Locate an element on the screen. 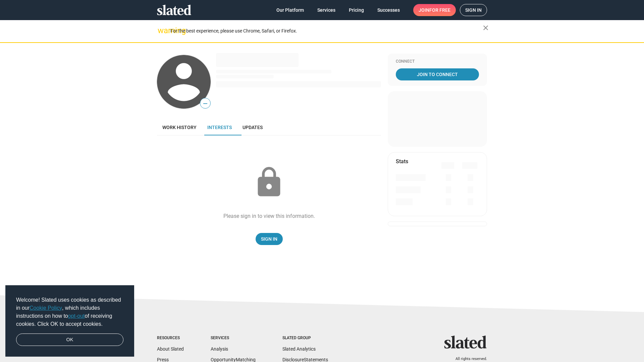 The image size is (644, 362). mat-icon: lock is located at coordinates (269, 182).